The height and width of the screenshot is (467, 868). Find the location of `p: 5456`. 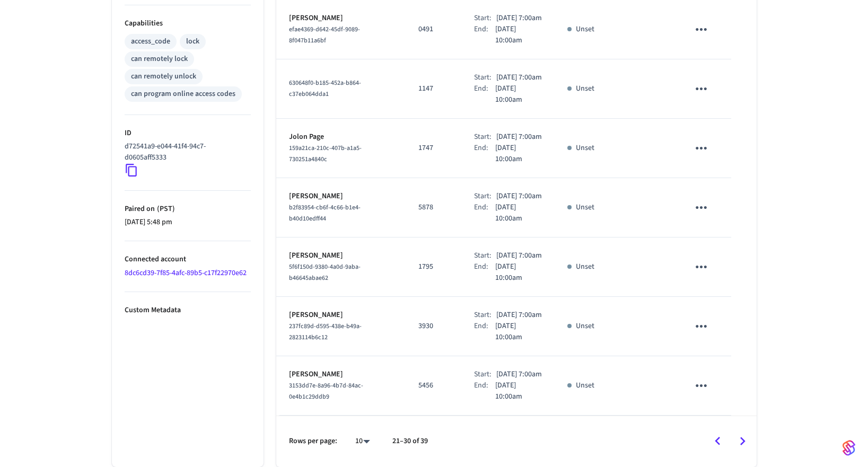

p: 5456 is located at coordinates (433, 385).